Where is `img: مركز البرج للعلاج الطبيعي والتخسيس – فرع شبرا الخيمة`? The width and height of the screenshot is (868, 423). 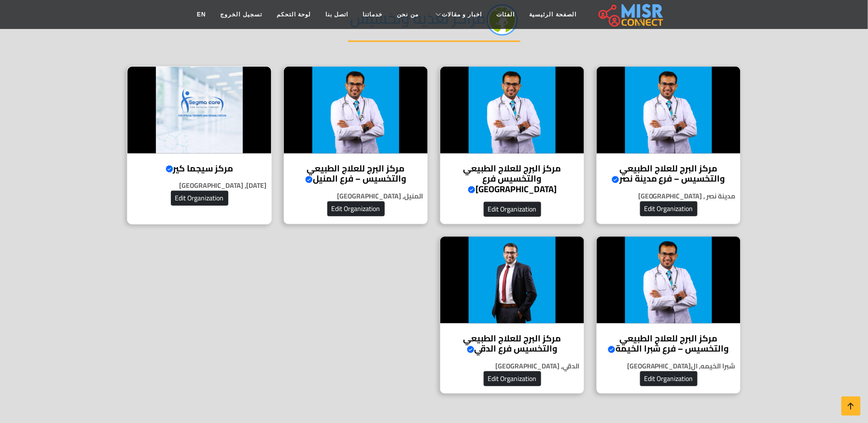
img: مركز البرج للعلاج الطبيعي والتخسيس – فرع شبرا الخيمة is located at coordinates (669, 280).